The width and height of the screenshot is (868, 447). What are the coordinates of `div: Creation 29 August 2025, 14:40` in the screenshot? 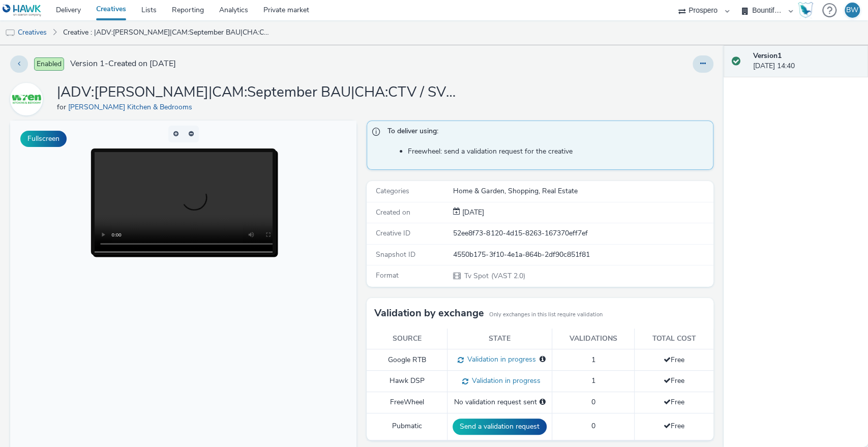 It's located at (472, 212).